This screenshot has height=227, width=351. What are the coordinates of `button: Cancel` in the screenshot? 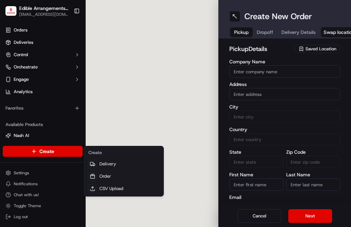 It's located at (260, 216).